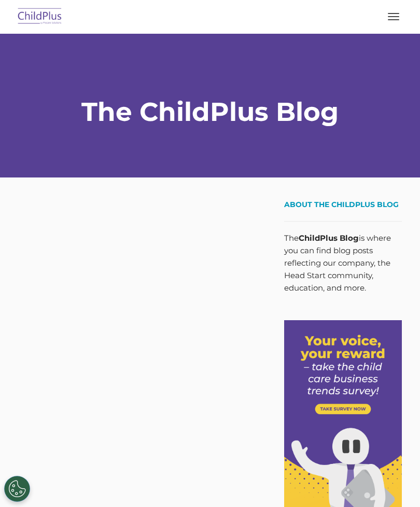 Image resolution: width=420 pixels, height=507 pixels. I want to click on p: The is where you can find blog posts reflecting our company, the Head Start community, education,..., so click(343, 263).